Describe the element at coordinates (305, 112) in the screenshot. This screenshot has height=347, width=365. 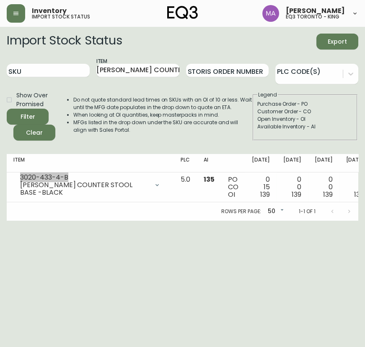
I see `div: Customer Order - CO` at that location.